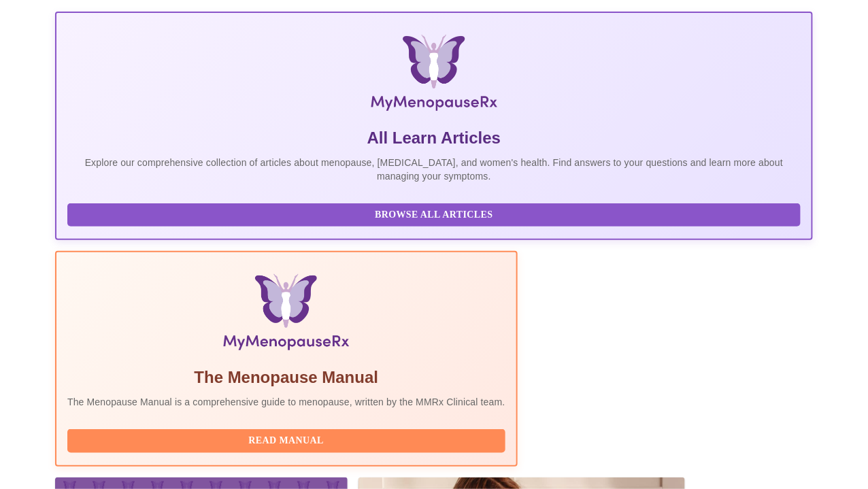 The width and height of the screenshot is (868, 489). I want to click on a: Read Manual, so click(288, 439).